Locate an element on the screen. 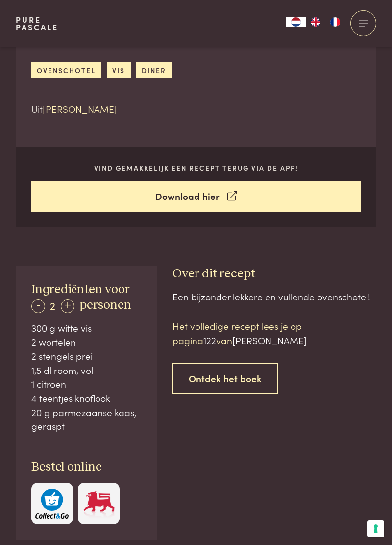 The height and width of the screenshot is (545, 392). ul: Language list is located at coordinates (325, 22).